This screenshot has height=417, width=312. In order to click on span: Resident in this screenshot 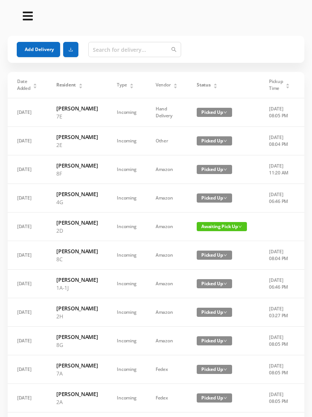, I will do `click(66, 85)`.